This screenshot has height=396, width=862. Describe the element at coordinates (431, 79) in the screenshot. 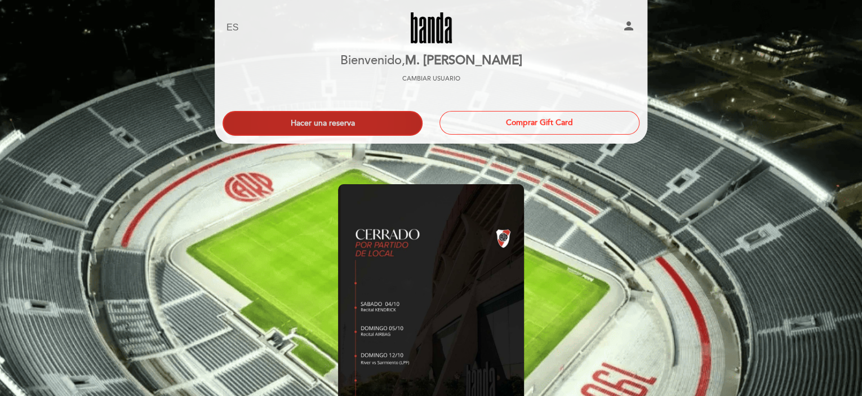

I see `button: Cambiar usuario` at that location.